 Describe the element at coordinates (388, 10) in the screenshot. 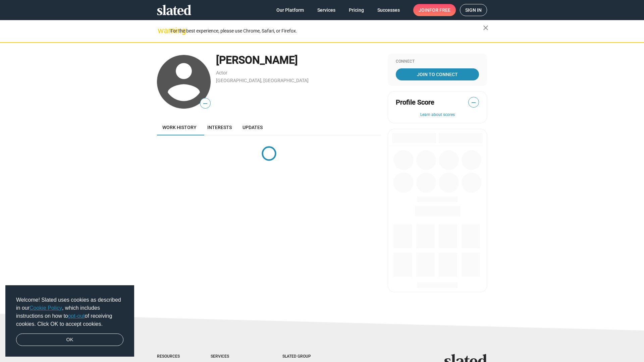

I see `span: Successes` at that location.